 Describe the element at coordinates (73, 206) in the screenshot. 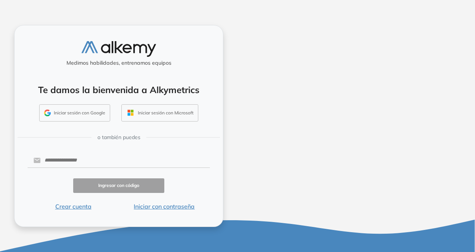

I see `button: Crear cuenta` at that location.